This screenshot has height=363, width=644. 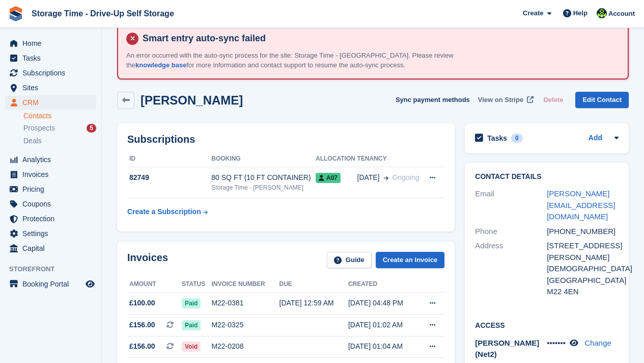 What do you see at coordinates (197, 285) in the screenshot?
I see `th: Status` at bounding box center [197, 285].